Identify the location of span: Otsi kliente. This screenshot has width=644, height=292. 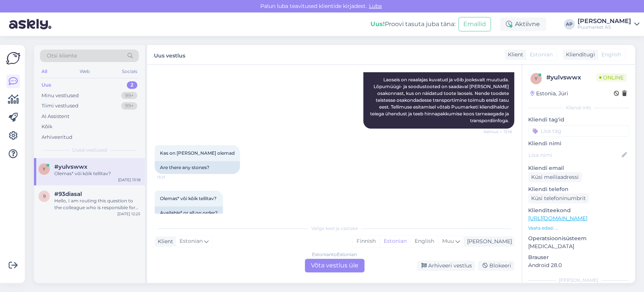
(62, 56).